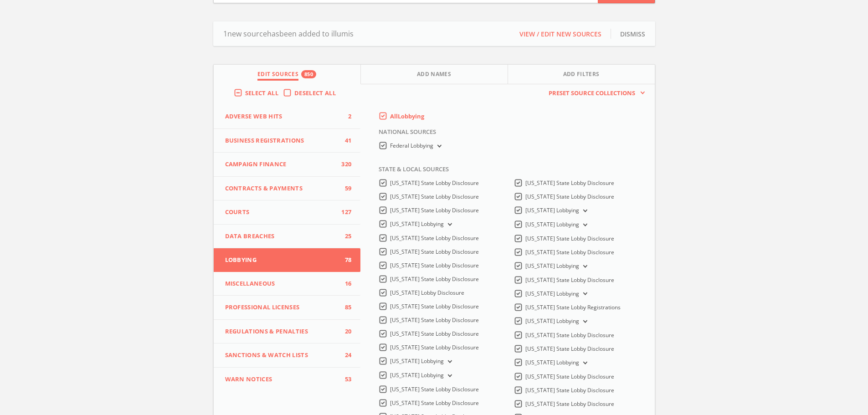 The image size is (868, 415). I want to click on button: View / Edit new sources, so click(561, 33).